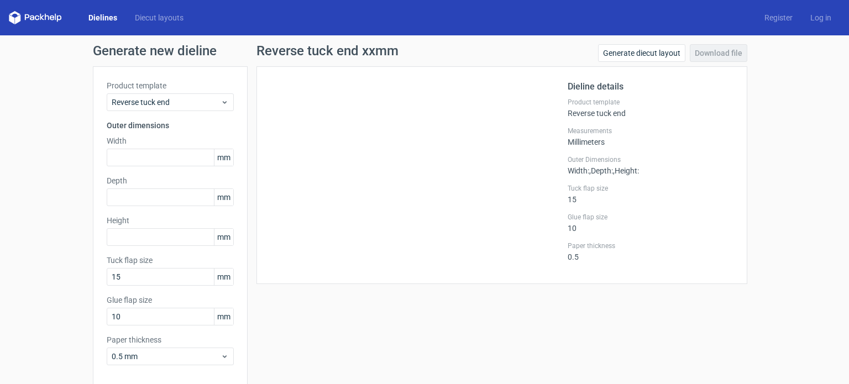 The height and width of the screenshot is (384, 849). Describe the element at coordinates (166, 102) in the screenshot. I see `span: Reverse tuck end` at that location.